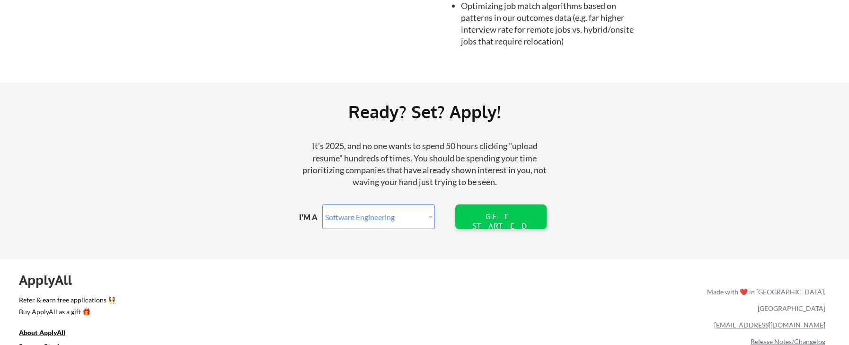 The image size is (849, 345). I want to click on div: ApplyAll, so click(51, 280).